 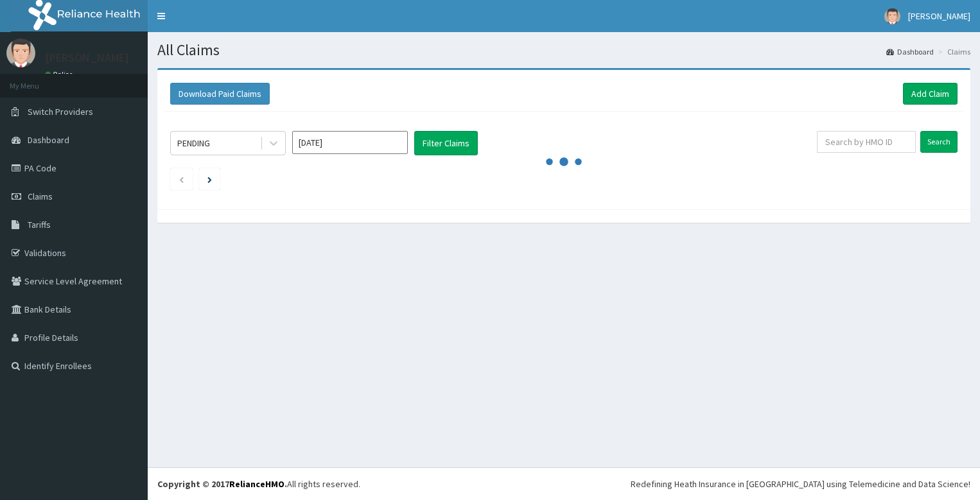 What do you see at coordinates (866, 142) in the screenshot?
I see `input: Search by HMO ID` at bounding box center [866, 142].